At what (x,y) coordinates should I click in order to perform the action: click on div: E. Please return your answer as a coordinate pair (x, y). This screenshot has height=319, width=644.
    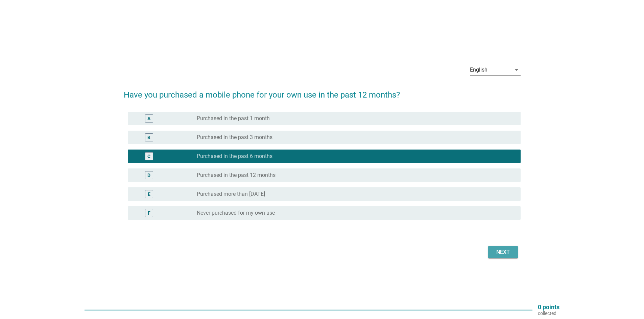
    Looking at the image, I should click on (149, 194).